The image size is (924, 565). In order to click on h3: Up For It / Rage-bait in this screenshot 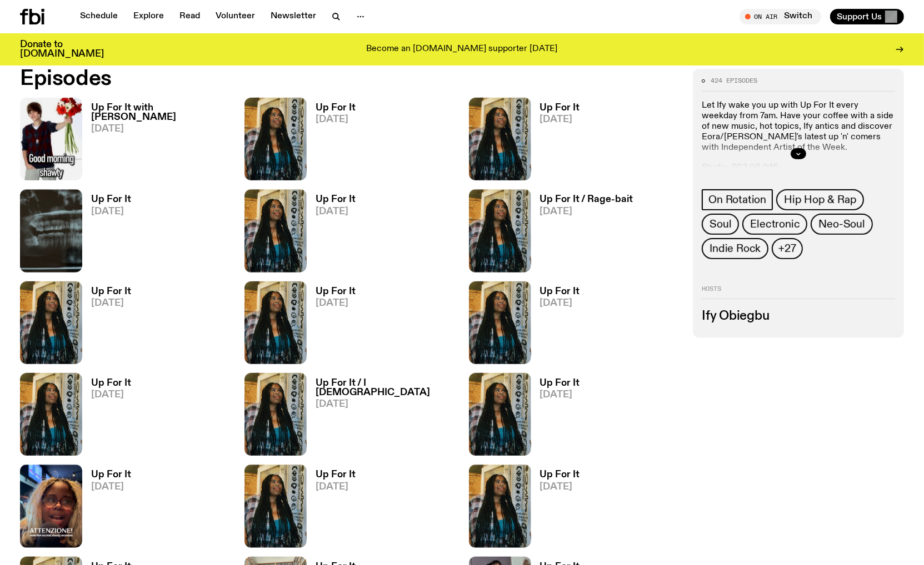, I will do `click(587, 199)`.